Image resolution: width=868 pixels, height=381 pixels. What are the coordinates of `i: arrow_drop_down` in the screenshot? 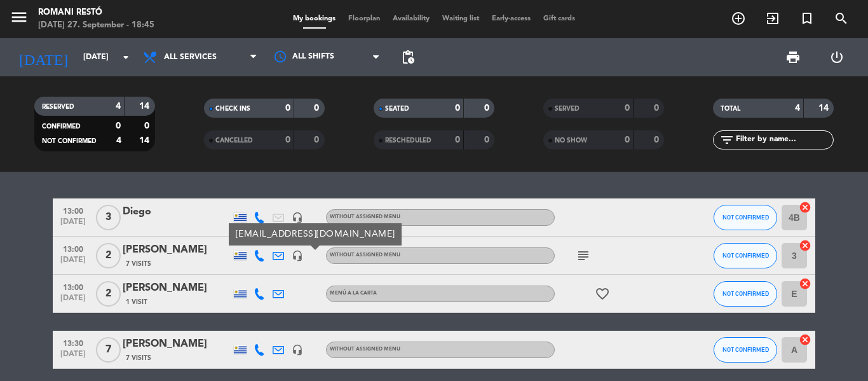 It's located at (126, 57).